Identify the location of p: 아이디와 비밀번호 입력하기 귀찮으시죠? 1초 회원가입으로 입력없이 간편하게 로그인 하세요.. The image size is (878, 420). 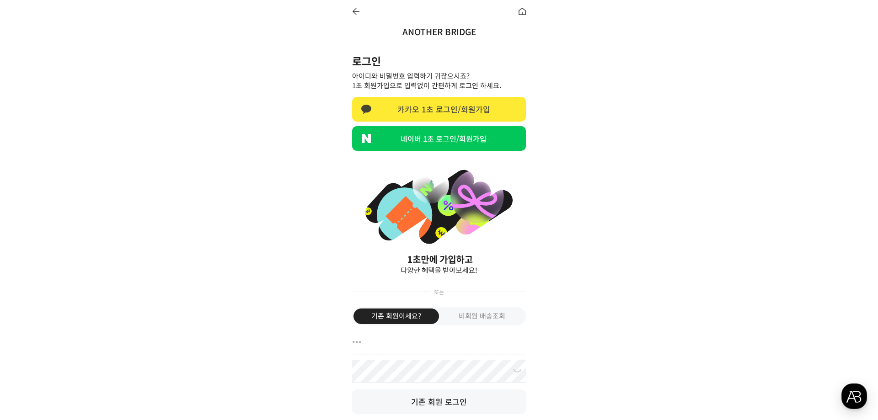
(439, 80).